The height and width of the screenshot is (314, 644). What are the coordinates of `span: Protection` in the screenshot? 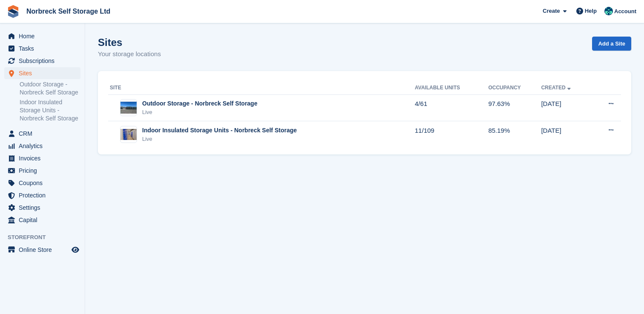 It's located at (44, 195).